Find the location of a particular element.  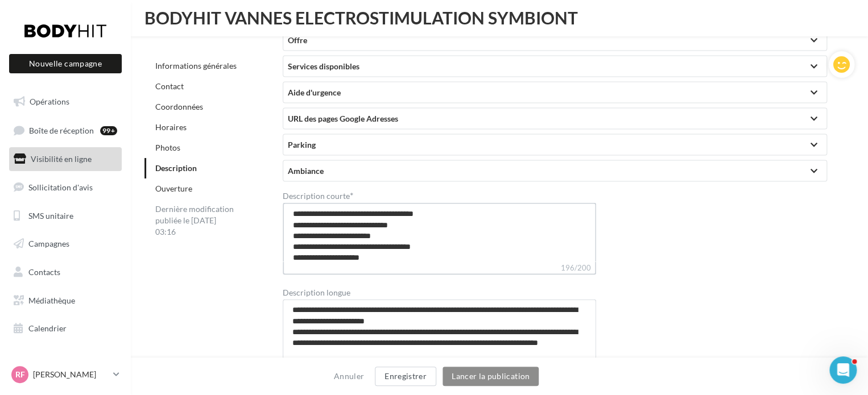

span: Contacts is located at coordinates (45, 272).